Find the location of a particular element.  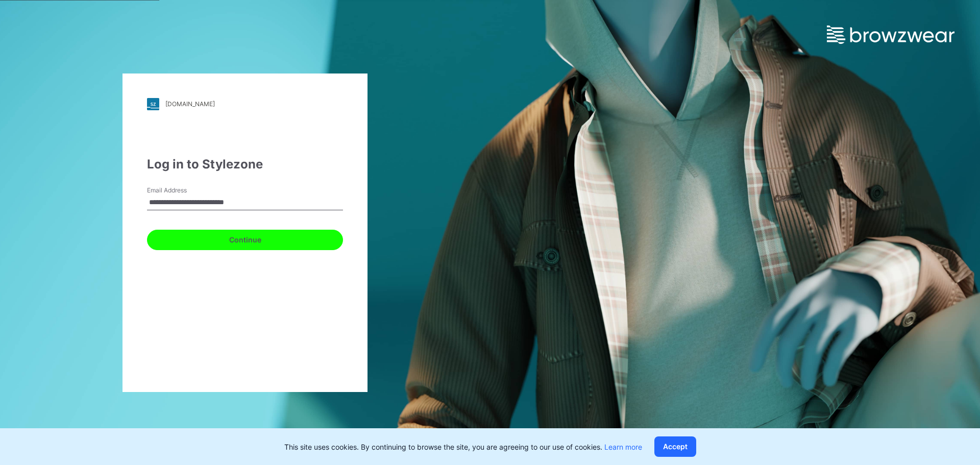

img: stylezone-logo.562084cfcfab977791bfbf7441f1a819.svg is located at coordinates (153, 104).